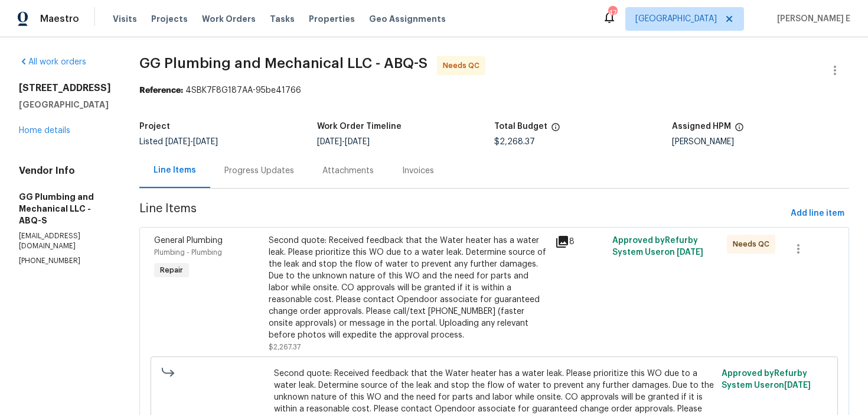  Describe the element at coordinates (44, 130) in the screenshot. I see `a: Home details` at that location.